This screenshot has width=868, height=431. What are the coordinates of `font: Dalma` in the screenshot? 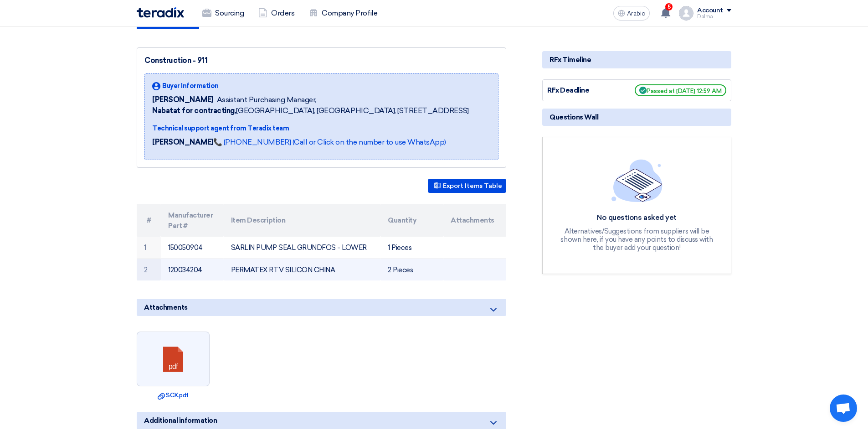 It's located at (705, 17).